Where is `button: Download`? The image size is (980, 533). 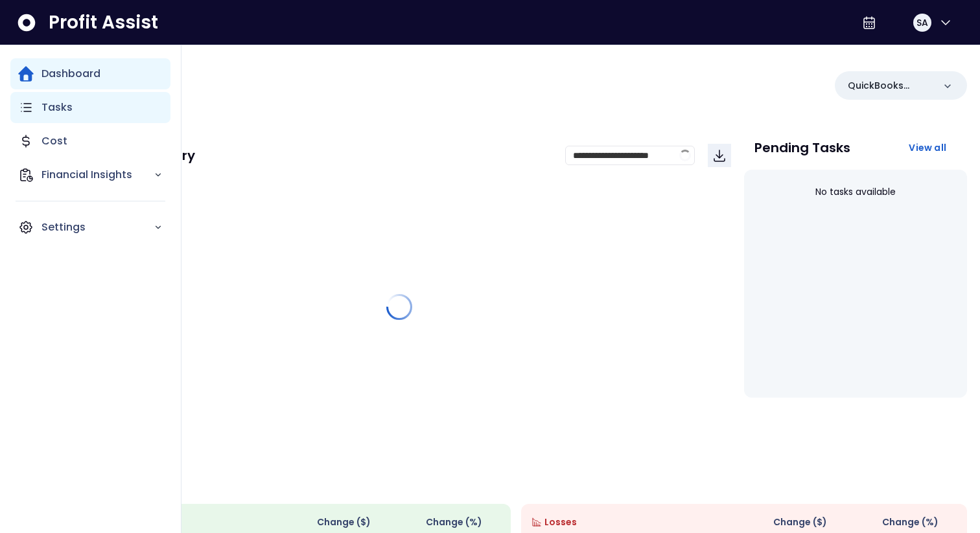
button: Download is located at coordinates (719, 155).